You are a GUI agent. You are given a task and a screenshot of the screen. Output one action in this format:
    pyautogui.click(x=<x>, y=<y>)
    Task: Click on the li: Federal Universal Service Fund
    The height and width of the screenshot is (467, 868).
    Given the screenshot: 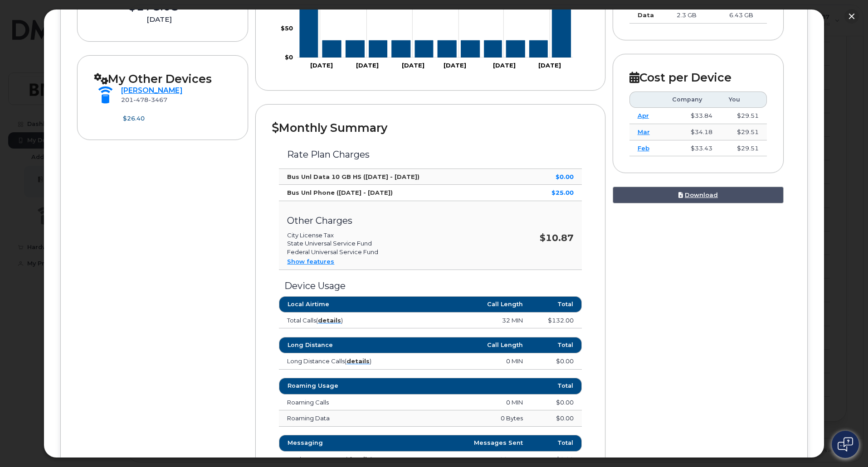 What is the action you would take?
    pyautogui.click(x=391, y=252)
    